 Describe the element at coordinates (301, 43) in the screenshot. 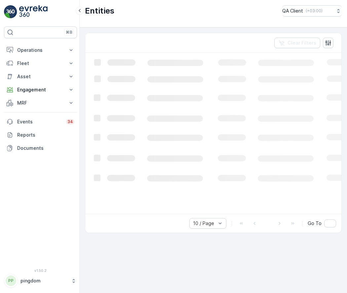

I see `p: Clear Filters` at that location.